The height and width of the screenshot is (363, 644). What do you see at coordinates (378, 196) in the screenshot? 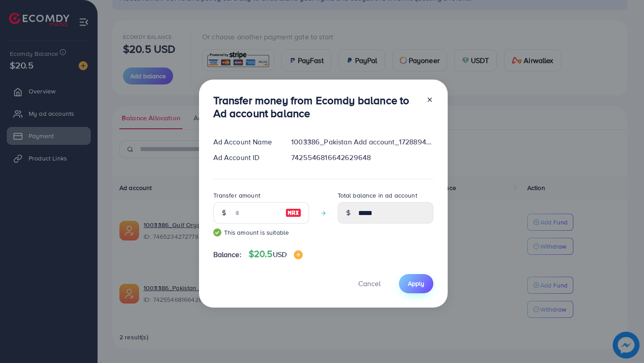
I see `label: Total balance in ad account` at bounding box center [378, 196].